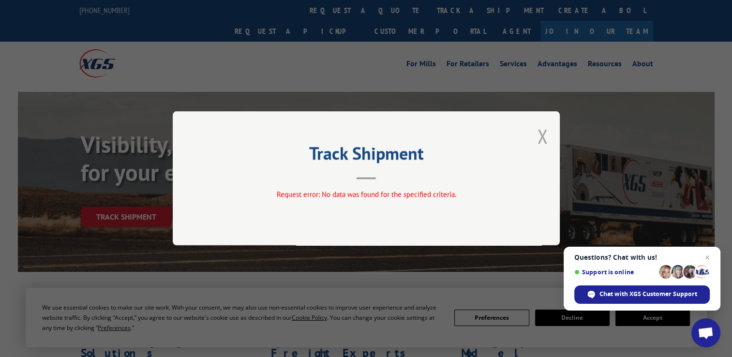 Image resolution: width=732 pixels, height=357 pixels. Describe the element at coordinates (706, 333) in the screenshot. I see `div: Open chat` at that location.